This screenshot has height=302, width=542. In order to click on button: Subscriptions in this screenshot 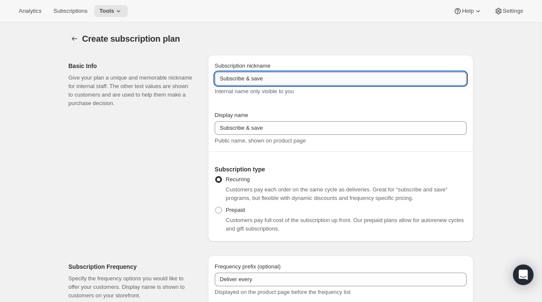, I will do `click(70, 11)`.